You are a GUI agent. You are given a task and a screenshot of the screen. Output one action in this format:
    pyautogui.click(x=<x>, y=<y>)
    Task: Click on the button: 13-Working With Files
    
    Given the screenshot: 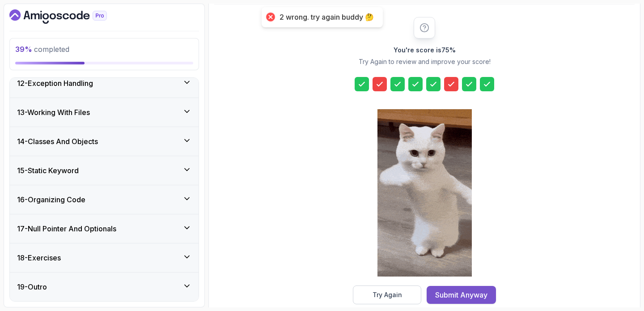 What is the action you would take?
    pyautogui.click(x=104, y=112)
    